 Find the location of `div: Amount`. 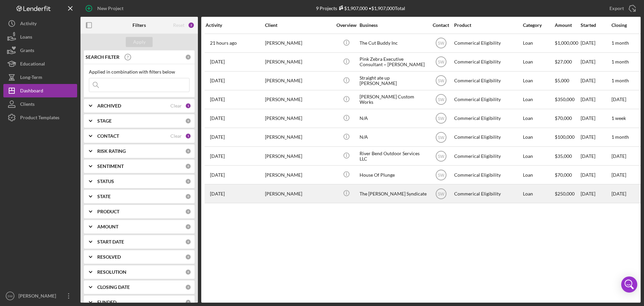

div: Amount is located at coordinates (567, 25).